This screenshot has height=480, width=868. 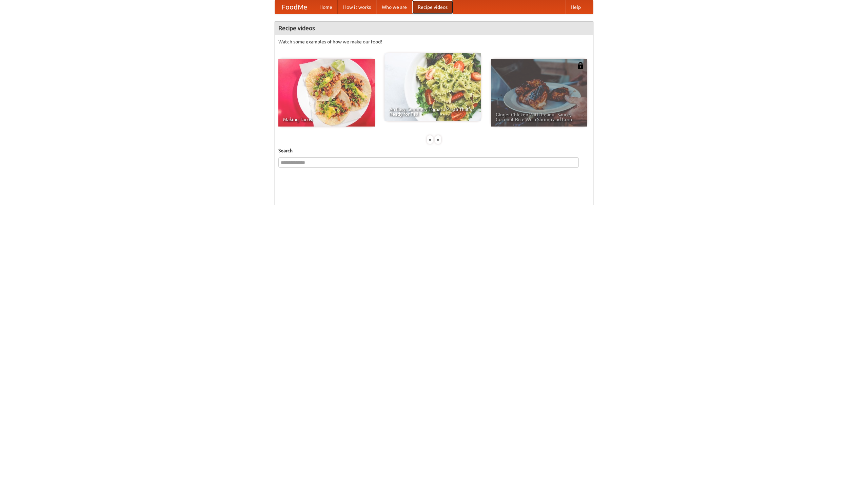 I want to click on a: Recipe videos, so click(x=433, y=7).